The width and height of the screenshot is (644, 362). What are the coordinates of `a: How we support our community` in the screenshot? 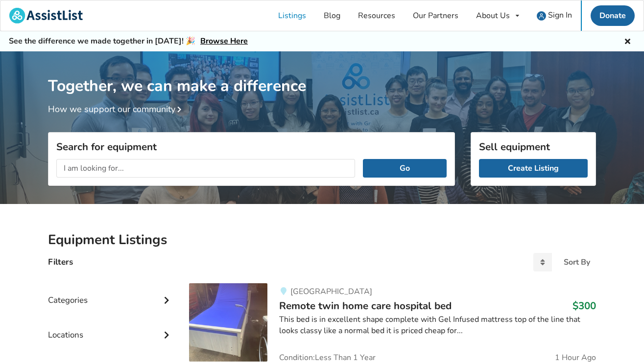 It's located at (117, 109).